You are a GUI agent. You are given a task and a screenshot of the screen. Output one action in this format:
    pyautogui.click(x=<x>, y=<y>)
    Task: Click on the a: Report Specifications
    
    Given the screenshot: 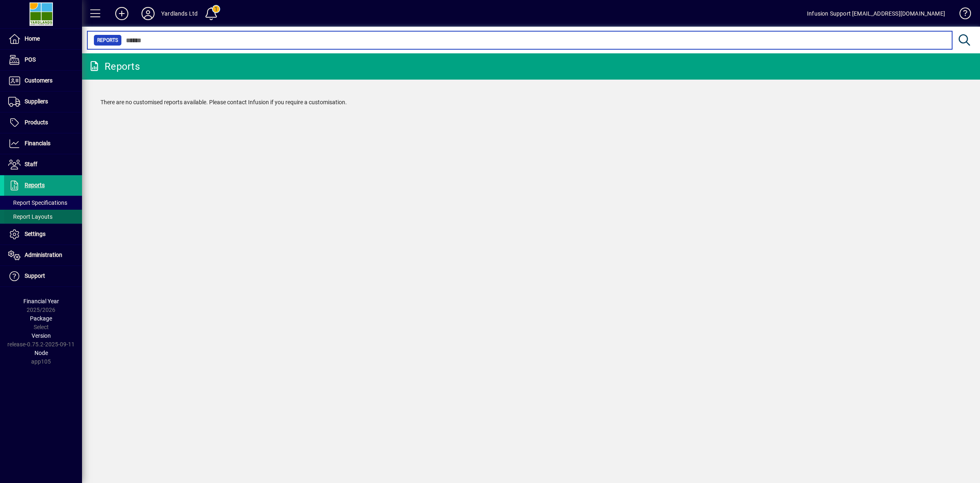 What is the action you would take?
    pyautogui.click(x=43, y=202)
    